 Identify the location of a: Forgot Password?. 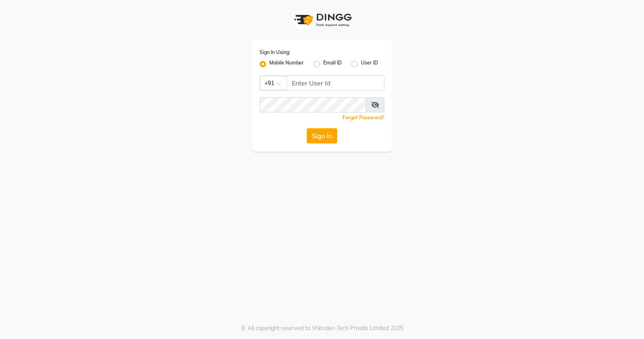
(363, 117).